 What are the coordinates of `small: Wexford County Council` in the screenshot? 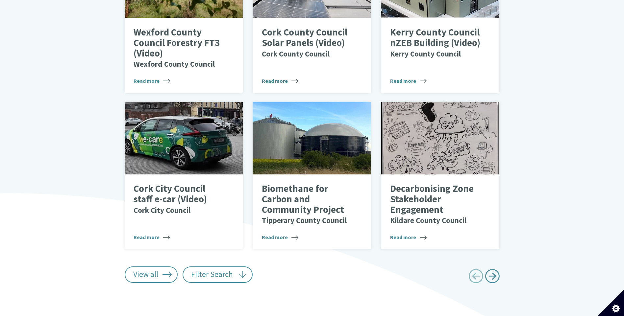 It's located at (174, 64).